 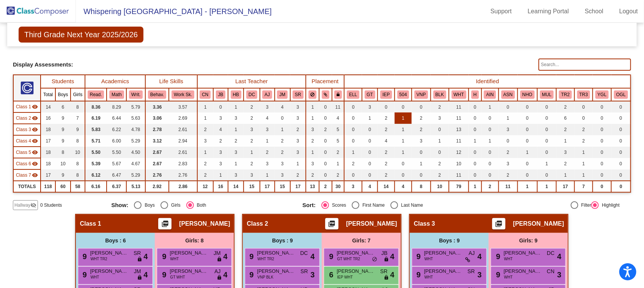 What do you see at coordinates (548, 11) in the screenshot?
I see `a: Learning Portal` at bounding box center [548, 11].